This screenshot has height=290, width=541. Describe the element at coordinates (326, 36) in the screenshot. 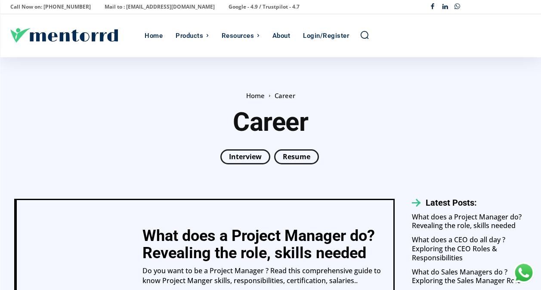

I see `a: Login/Register` at that location.